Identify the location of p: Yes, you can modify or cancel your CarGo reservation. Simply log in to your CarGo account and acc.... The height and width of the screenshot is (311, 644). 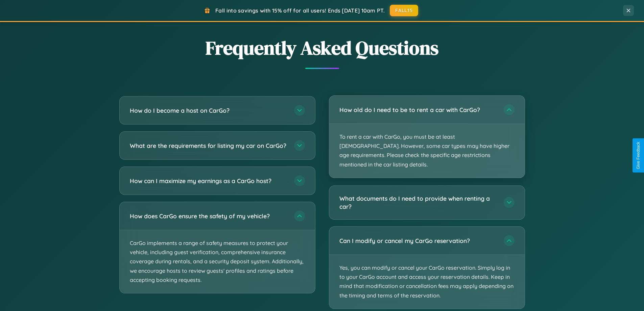
(427, 282).